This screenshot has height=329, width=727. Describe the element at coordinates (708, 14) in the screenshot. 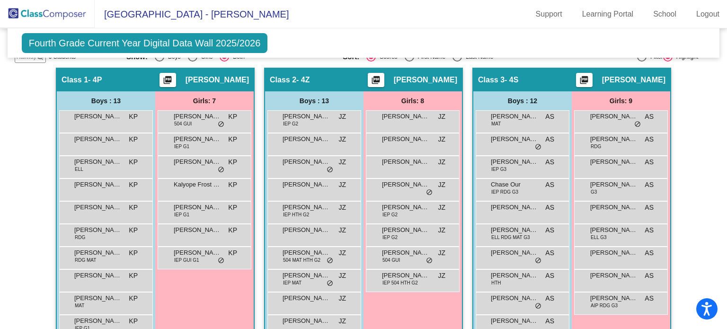

I see `a: Logout` at that location.